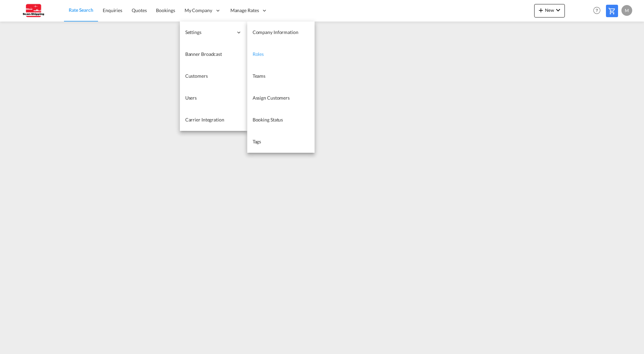  I want to click on a: Banner Broadcast, so click(214, 54).